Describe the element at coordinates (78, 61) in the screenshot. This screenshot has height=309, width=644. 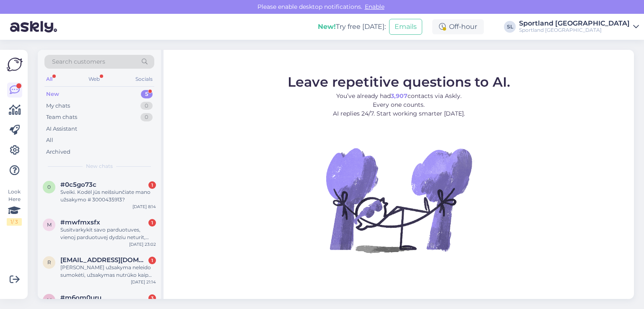
I see `span: Search customers` at that location.